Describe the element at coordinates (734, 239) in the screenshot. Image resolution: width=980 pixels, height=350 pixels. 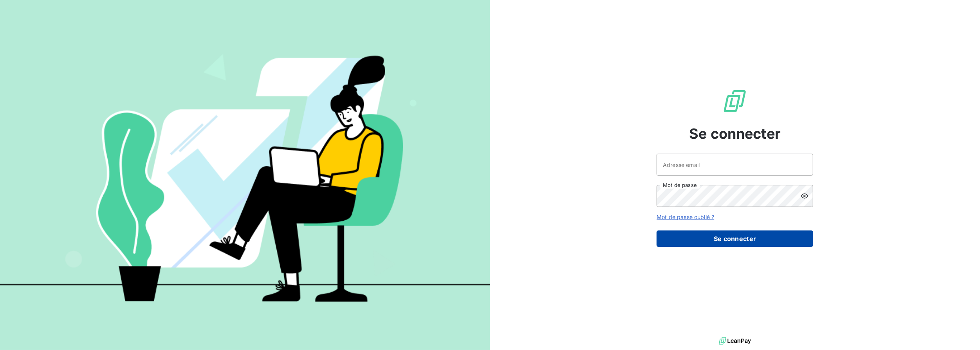
I see `button: Se connecter` at that location.